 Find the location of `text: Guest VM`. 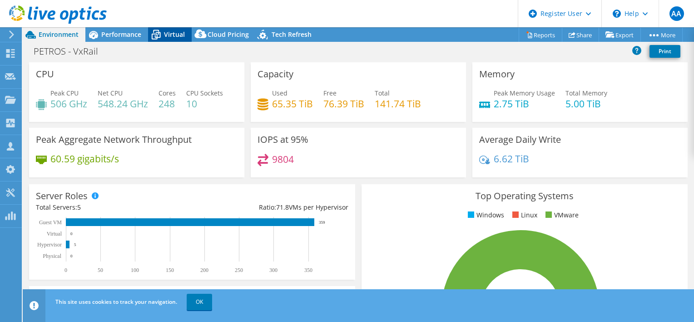

text: Guest VM is located at coordinates (50, 222).